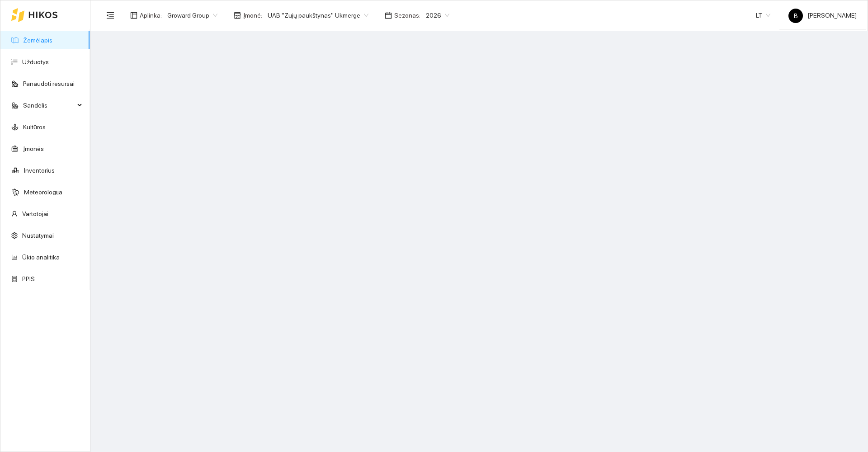 The height and width of the screenshot is (452, 868). I want to click on a: Vartotojai, so click(35, 214).